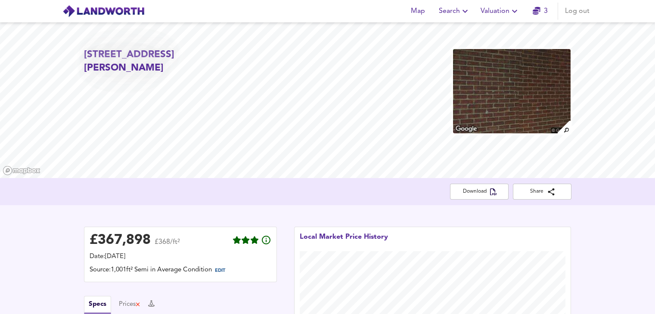 This screenshot has height=314, width=655. Describe the element at coordinates (97, 305) in the screenshot. I see `button: Specs` at that location.